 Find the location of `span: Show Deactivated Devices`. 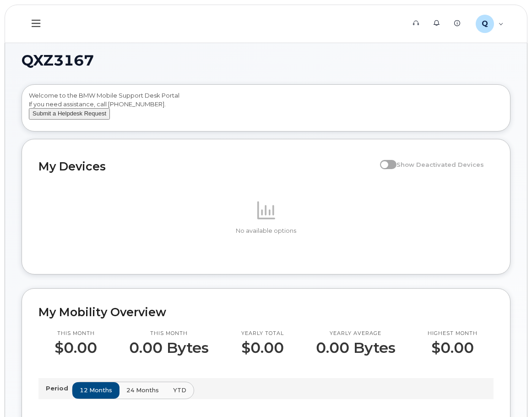

span: Show Deactivated Devices is located at coordinates (440, 164).